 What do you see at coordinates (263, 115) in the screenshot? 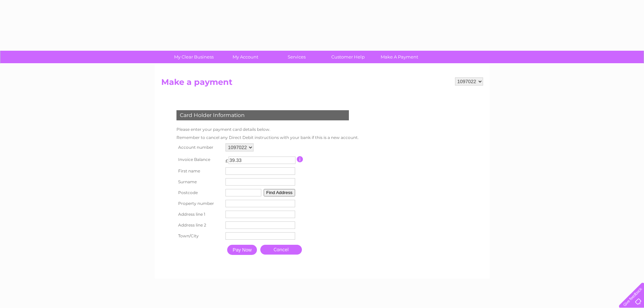
I see `div: Card Holder Information` at bounding box center [263, 115].